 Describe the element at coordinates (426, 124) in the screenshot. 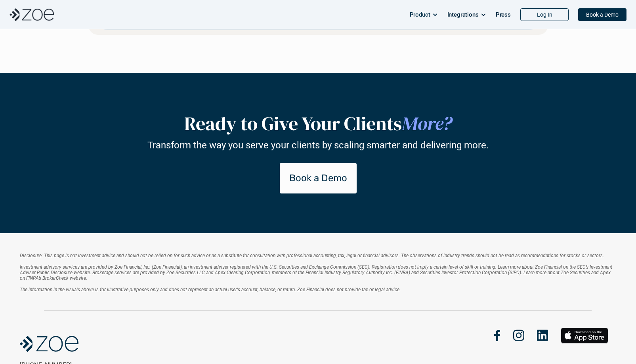

I see `span: More?` at that location.